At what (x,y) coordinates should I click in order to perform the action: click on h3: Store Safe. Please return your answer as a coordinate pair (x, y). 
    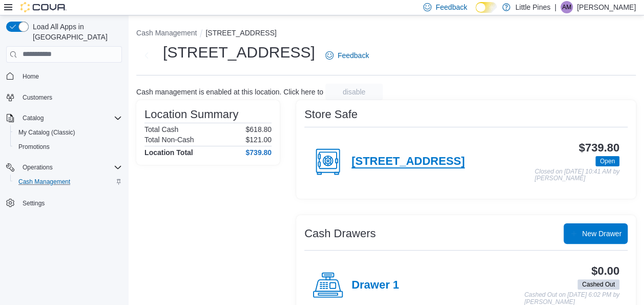
    Looking at the image, I should click on (331, 114).